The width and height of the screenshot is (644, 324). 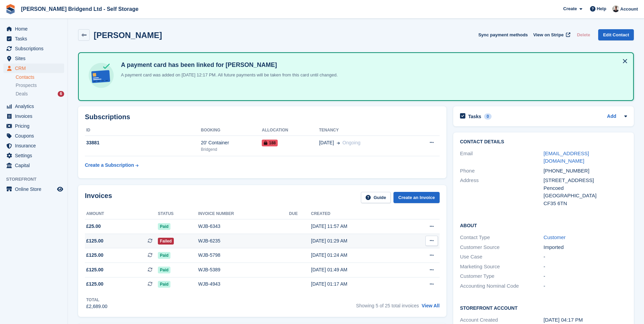 I want to click on div: Accounting Nominal Code, so click(x=502, y=286).